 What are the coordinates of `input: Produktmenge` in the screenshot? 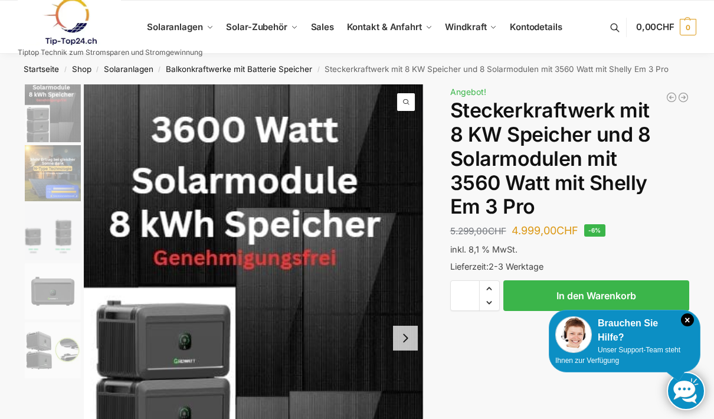 It's located at (465, 295).